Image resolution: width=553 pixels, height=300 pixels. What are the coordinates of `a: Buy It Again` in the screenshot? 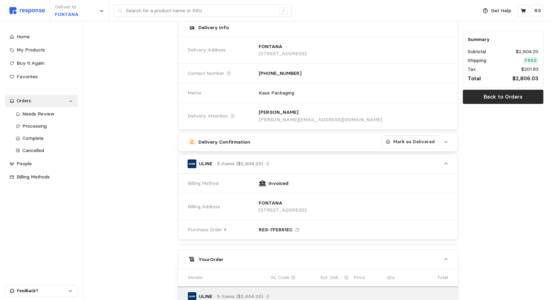 It's located at (41, 63).